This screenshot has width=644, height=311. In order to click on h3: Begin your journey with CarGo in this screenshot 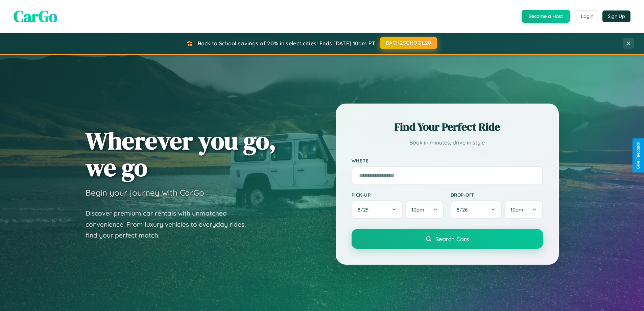, I will do `click(144, 193)`.